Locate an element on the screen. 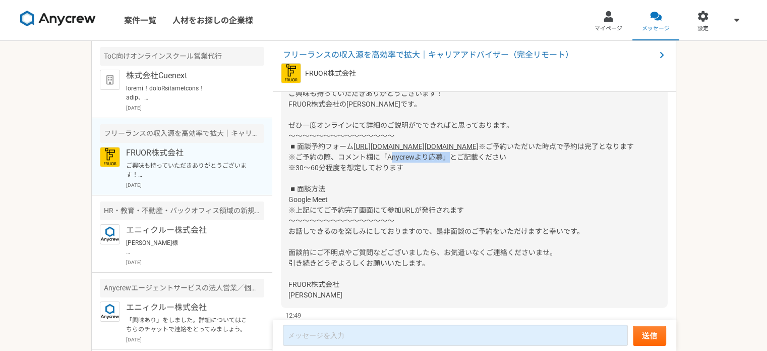  span: マイページ is located at coordinates (608, 29).